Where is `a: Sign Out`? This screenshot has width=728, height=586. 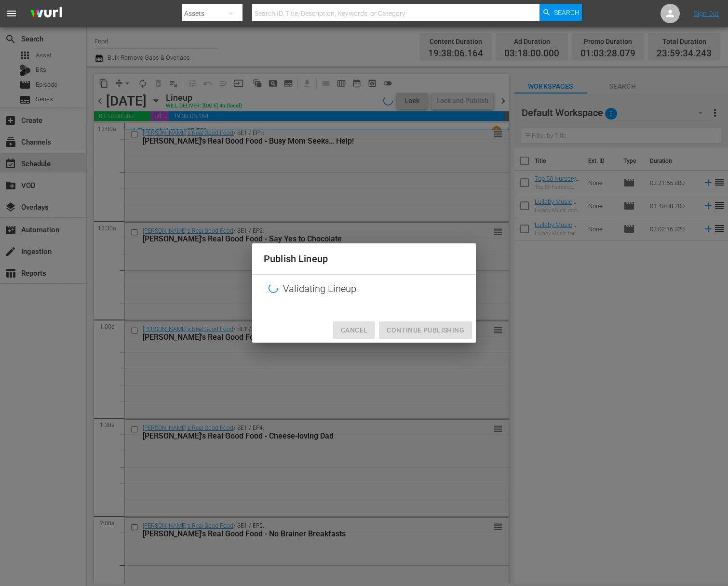
a: Sign Out is located at coordinates (706, 13).